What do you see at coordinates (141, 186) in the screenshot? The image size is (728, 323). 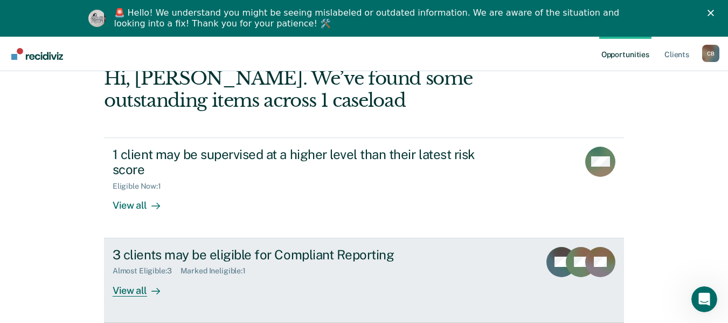 I see `div: Eligible Now : 1` at bounding box center [141, 186].